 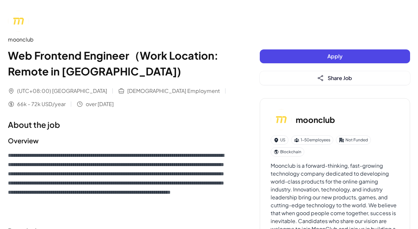 What do you see at coordinates (121, 125) in the screenshot?
I see `h1: About the job` at bounding box center [121, 125].